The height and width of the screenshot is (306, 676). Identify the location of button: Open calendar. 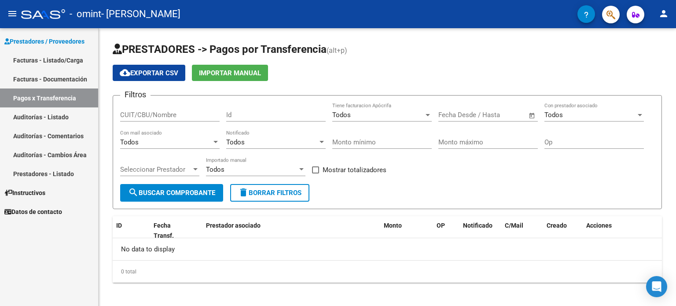
(532, 115).